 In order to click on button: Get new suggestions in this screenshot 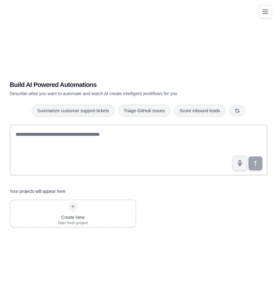, I will do `click(237, 111)`.